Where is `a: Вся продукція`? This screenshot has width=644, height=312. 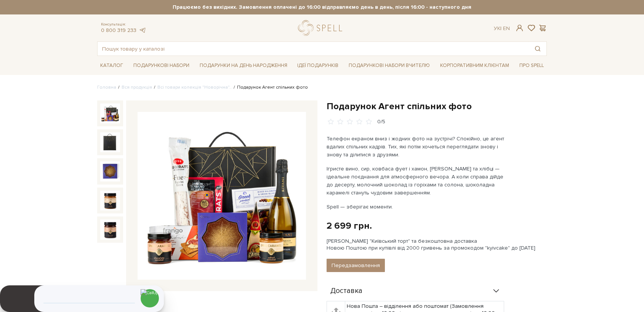
a: Вся продукція is located at coordinates (137, 87).